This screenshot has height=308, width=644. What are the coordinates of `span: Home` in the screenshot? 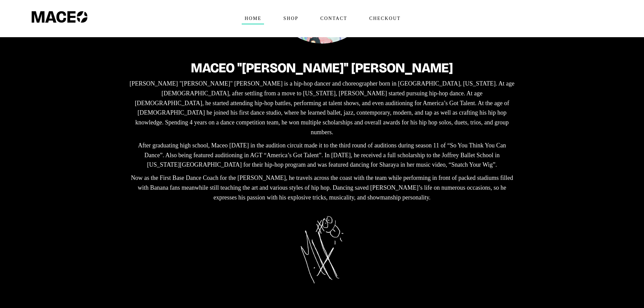 It's located at (253, 19).